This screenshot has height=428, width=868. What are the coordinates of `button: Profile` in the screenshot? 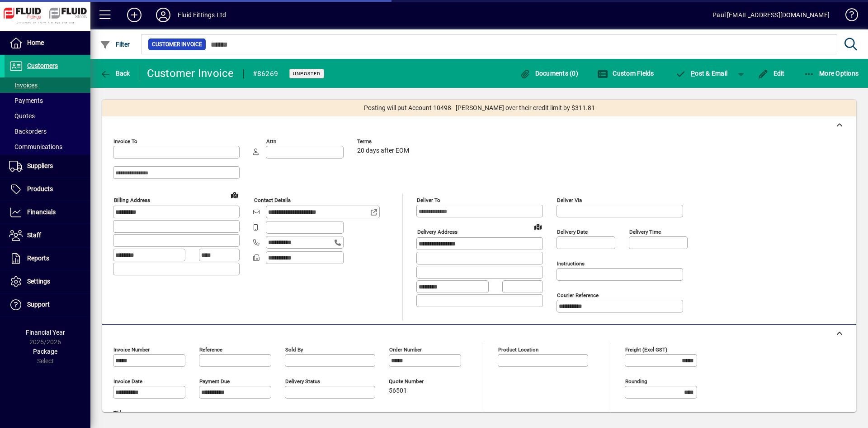 It's located at (163, 15).